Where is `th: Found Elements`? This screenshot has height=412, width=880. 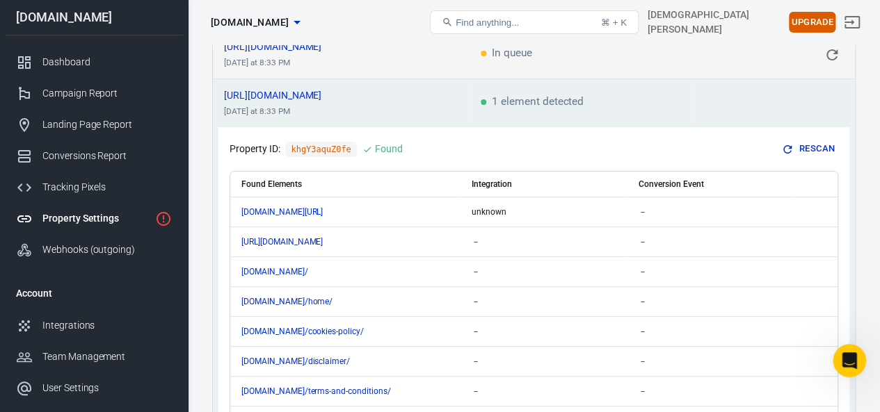 th: Found Elements is located at coordinates (345, 184).